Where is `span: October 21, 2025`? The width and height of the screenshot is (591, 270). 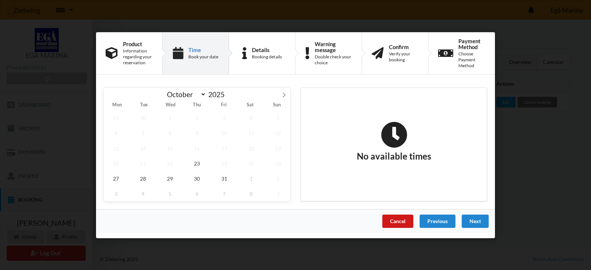
span: October 21, 2025 is located at coordinates (143, 163).